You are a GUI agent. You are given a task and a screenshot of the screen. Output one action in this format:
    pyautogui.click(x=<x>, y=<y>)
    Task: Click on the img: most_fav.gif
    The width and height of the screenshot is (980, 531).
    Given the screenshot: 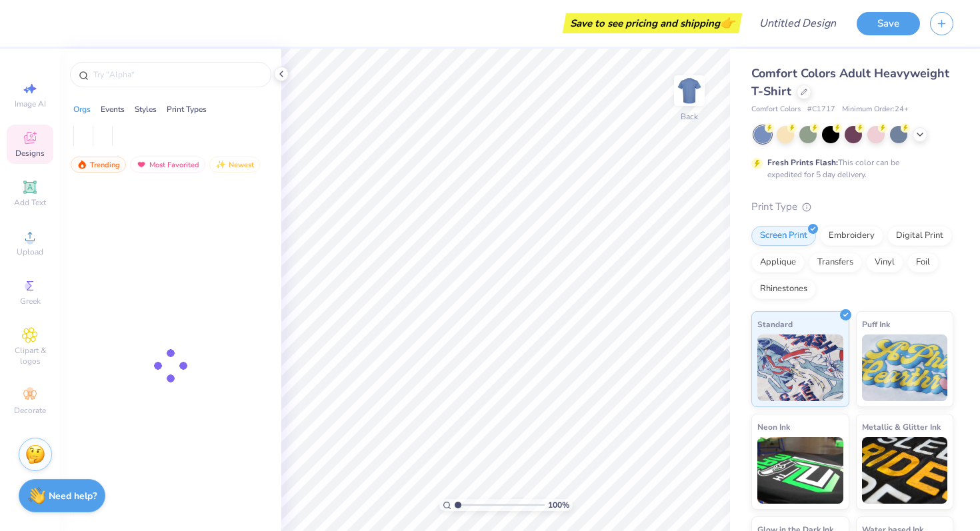 What is the action you would take?
    pyautogui.click(x=142, y=165)
    